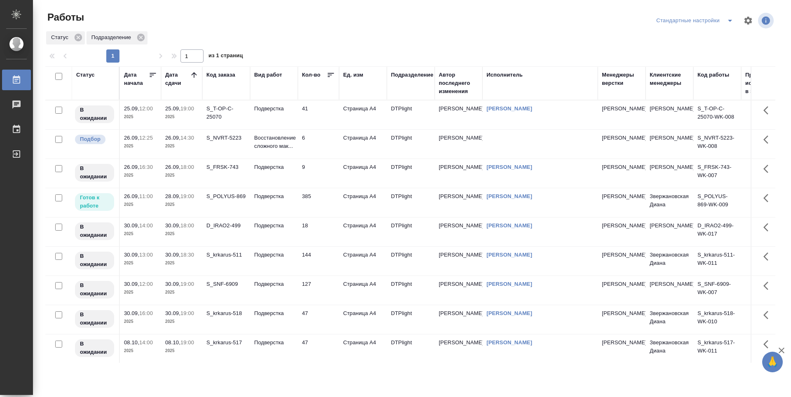  I want to click on div: Подразделение, so click(412, 75).